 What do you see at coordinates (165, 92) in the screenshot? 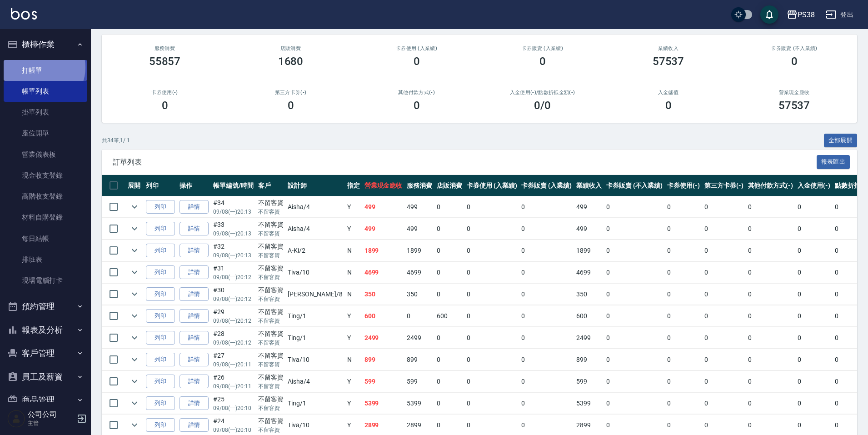
I see `h2: 卡券使用(-)` at bounding box center [165, 92].